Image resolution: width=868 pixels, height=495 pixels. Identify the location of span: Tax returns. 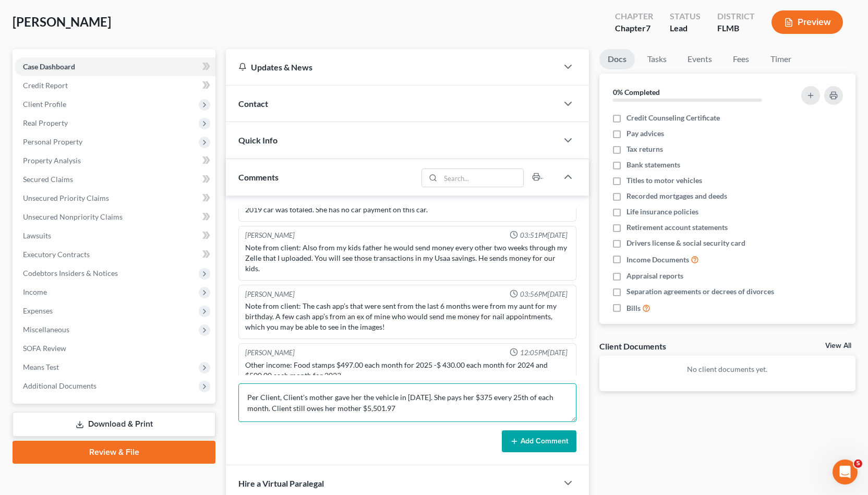
(645, 149).